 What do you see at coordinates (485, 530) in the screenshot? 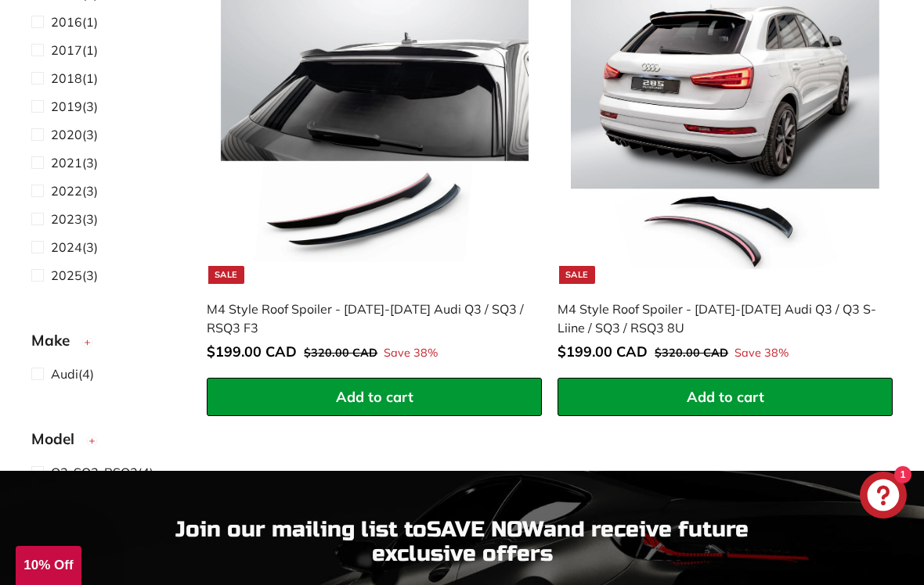
I see `strong: SAVE NOW` at bounding box center [485, 530].